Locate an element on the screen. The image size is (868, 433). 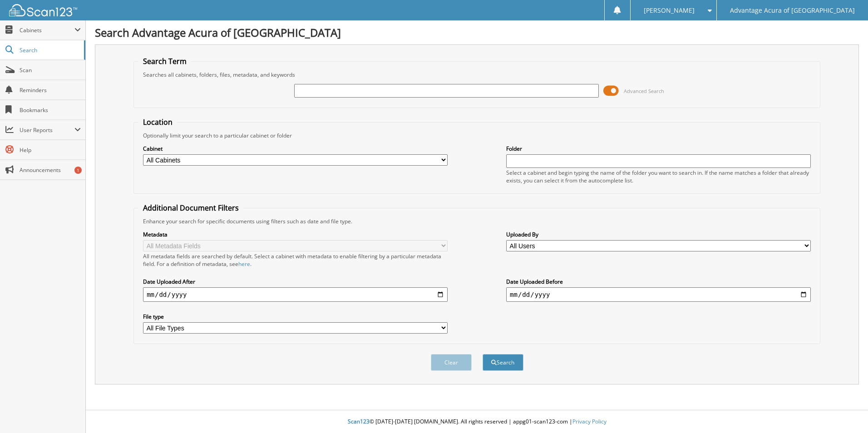
div: 1 is located at coordinates (78, 170).